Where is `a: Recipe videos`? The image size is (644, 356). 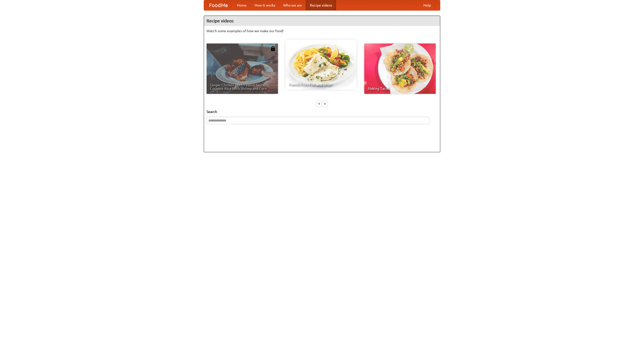 a: Recipe videos is located at coordinates (321, 5).